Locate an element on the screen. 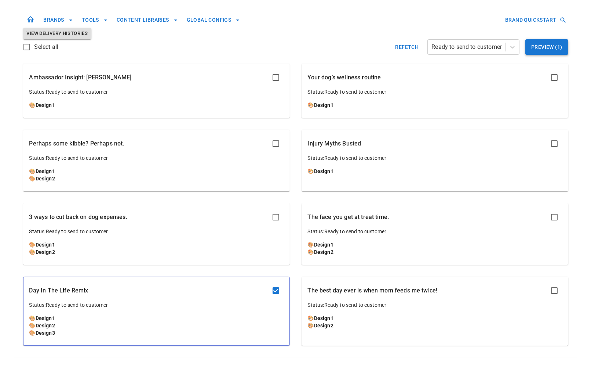  button: TOOLS is located at coordinates (95, 20).